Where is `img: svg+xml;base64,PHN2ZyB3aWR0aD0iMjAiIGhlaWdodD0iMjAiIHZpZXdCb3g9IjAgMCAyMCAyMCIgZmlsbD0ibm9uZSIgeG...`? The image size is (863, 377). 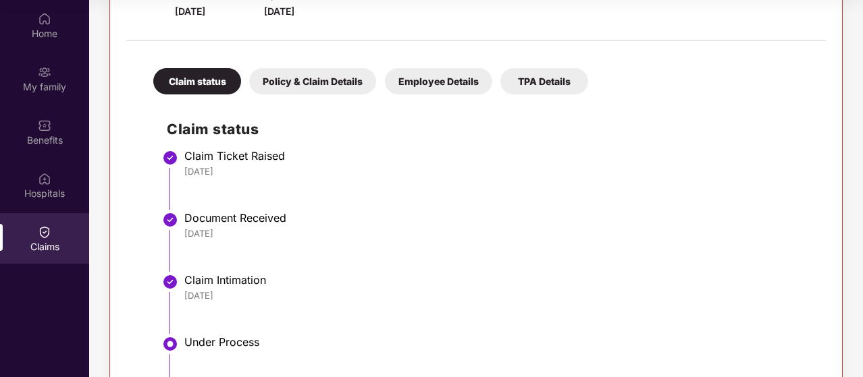
img: svg+xml;base64,PHN2ZyB3aWR0aD0iMjAiIGhlaWdodD0iMjAiIHZpZXdCb3g9IjAgMCAyMCAyMCIgZmlsbD0ibm9uZSIgeG... is located at coordinates (45, 72).